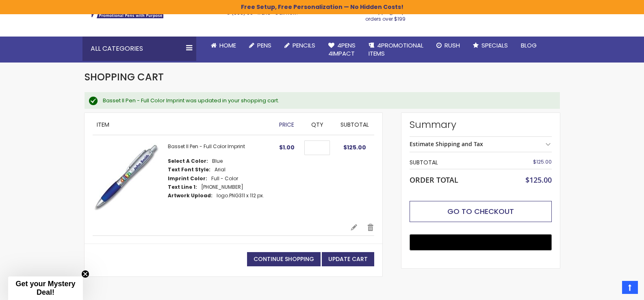 Image resolution: width=644 pixels, height=300 pixels. Describe the element at coordinates (491, 45) in the screenshot. I see `a: Specials` at that location.